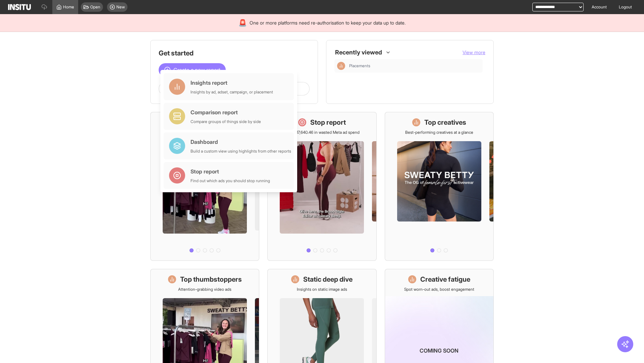 Image resolution: width=644 pixels, height=363 pixels. What do you see at coordinates (211, 279) in the screenshot?
I see `h1: Top thumbstoppers` at bounding box center [211, 279].